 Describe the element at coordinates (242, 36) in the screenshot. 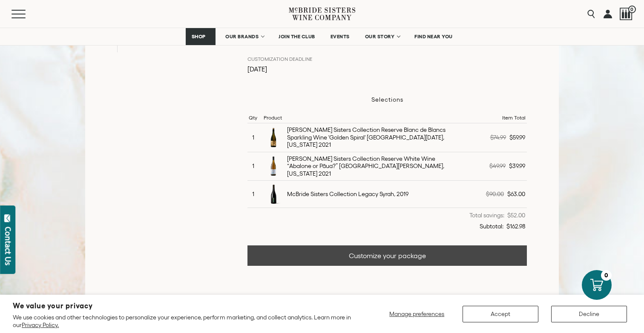

I see `span: OUR BRANDS` at that location.